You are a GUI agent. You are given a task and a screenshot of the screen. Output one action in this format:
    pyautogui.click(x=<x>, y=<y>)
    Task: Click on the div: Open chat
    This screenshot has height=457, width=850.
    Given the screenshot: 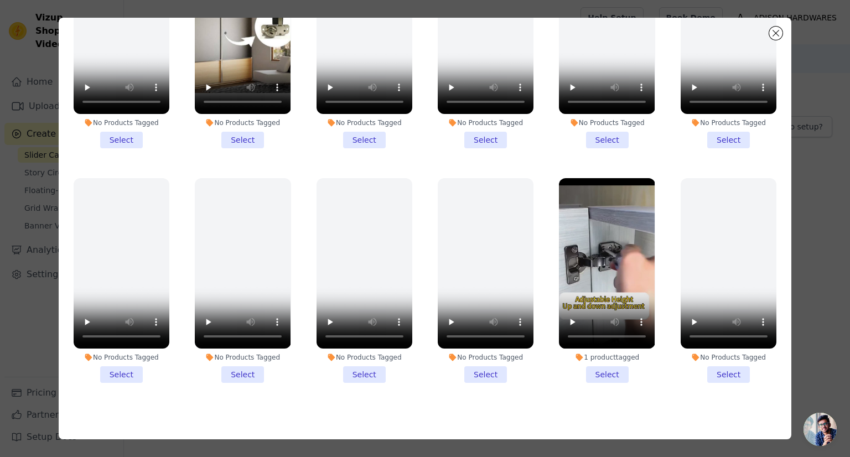 What is the action you would take?
    pyautogui.click(x=820, y=429)
    